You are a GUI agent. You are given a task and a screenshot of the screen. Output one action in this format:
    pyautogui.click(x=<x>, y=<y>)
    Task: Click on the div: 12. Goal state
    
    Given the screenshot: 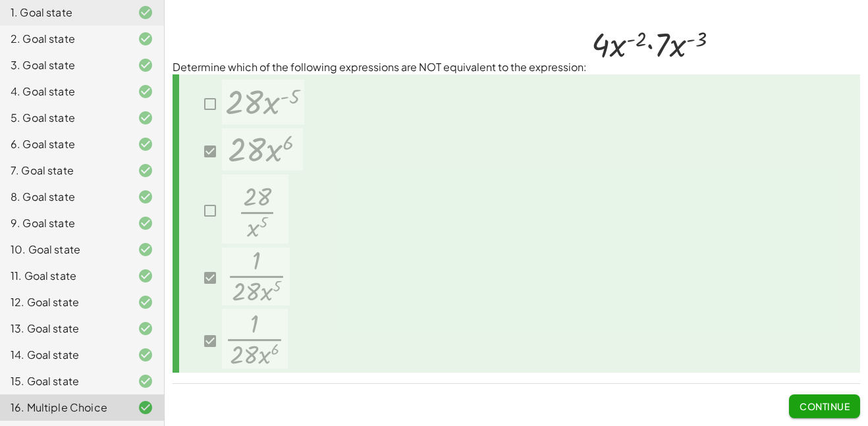 What is the action you would take?
    pyautogui.click(x=63, y=302)
    